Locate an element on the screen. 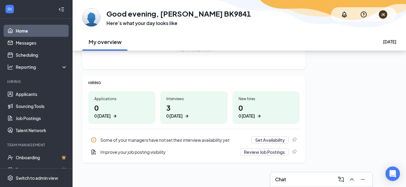 Image resolution: width=406 pixels, height=187 pixels. svg: Notifications is located at coordinates (344, 15).